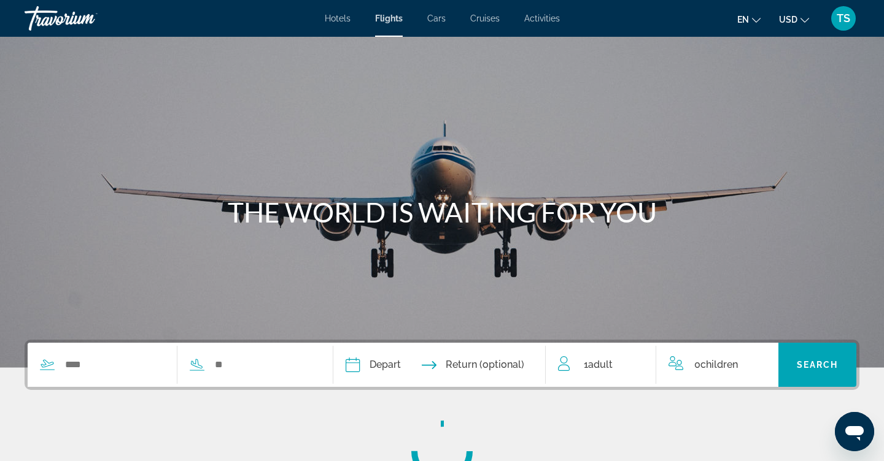  I want to click on span: Cars, so click(436, 18).